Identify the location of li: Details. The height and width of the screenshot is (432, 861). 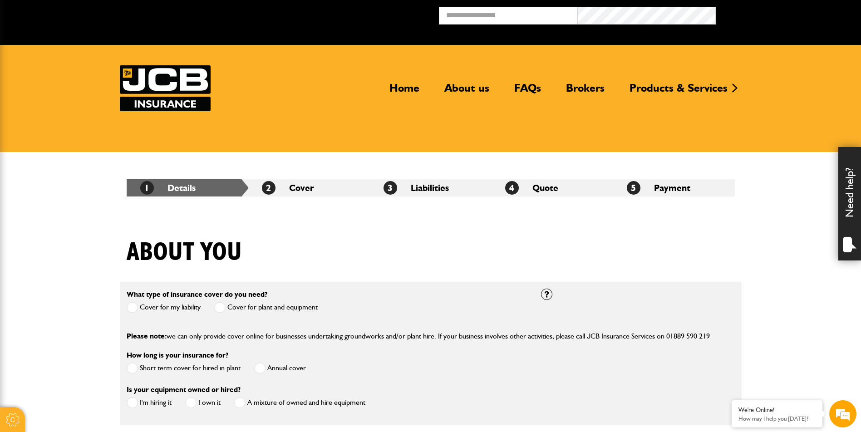
(187, 188).